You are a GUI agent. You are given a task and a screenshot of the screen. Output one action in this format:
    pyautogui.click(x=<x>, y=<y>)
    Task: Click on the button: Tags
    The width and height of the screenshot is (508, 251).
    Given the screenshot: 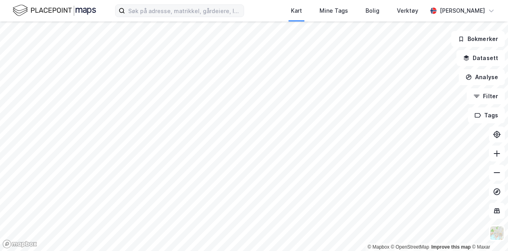 What is the action you would take?
    pyautogui.click(x=487, y=115)
    